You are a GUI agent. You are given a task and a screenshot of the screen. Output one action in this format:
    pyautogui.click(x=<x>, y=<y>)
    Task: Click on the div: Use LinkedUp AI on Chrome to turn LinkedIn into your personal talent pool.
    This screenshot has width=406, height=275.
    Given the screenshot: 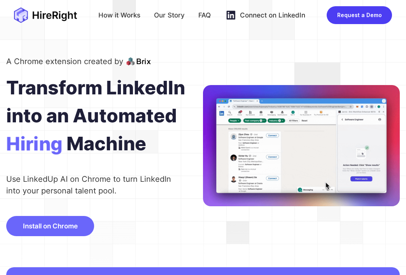 What is the action you would take?
    pyautogui.click(x=92, y=185)
    